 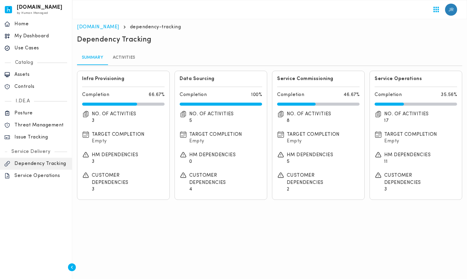 I want to click on nav: breadcrumb, so click(x=269, y=27).